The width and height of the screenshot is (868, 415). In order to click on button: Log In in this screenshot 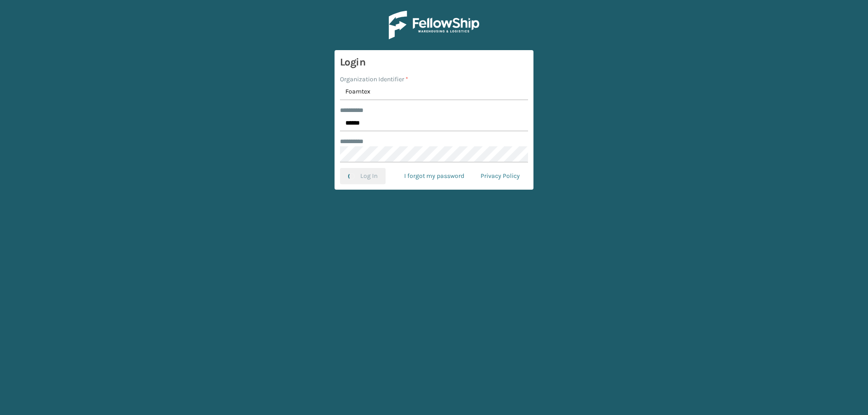, I will do `click(363, 176)`.